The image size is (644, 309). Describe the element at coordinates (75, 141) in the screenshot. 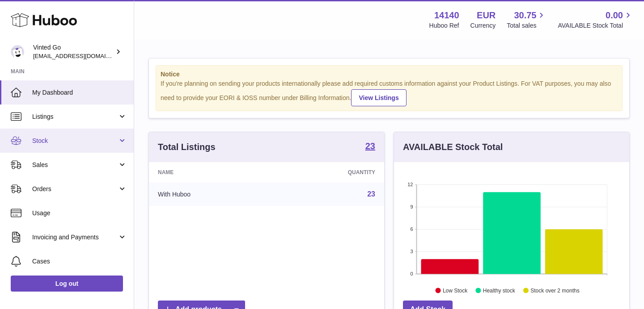

I see `span: Stock` at that location.